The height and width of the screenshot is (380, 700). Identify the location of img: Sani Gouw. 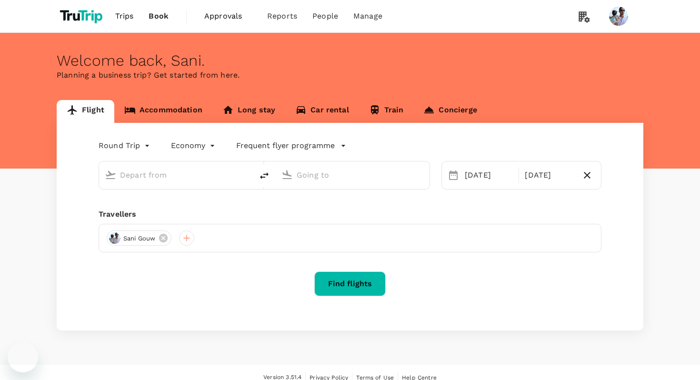
(618, 16).